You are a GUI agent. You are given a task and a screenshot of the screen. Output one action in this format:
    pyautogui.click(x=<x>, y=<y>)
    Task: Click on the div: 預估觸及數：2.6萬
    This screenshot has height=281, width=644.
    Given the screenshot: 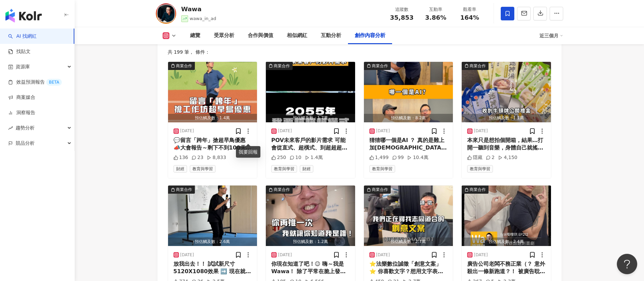 What is the action you would take?
    pyautogui.click(x=213, y=242)
    